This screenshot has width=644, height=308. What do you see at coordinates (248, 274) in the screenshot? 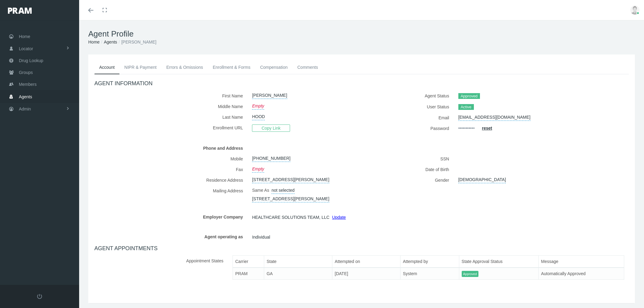
I see `td: PRAM` at bounding box center [248, 274].